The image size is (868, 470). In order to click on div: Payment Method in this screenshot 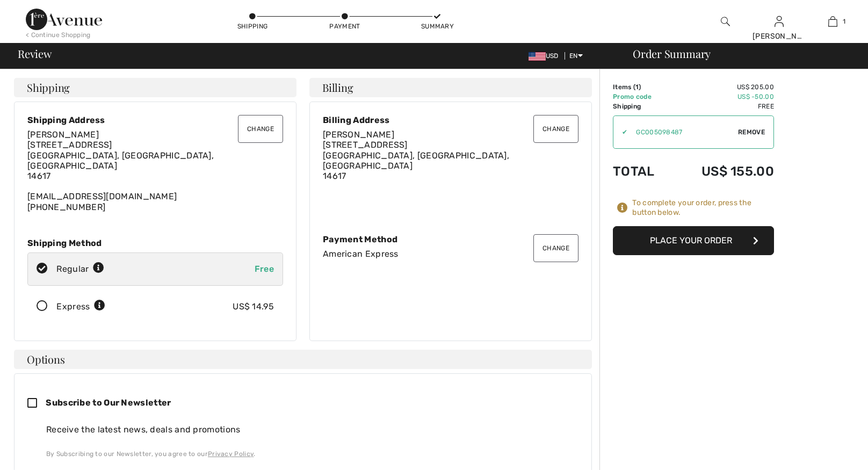, I will do `click(450, 239)`.